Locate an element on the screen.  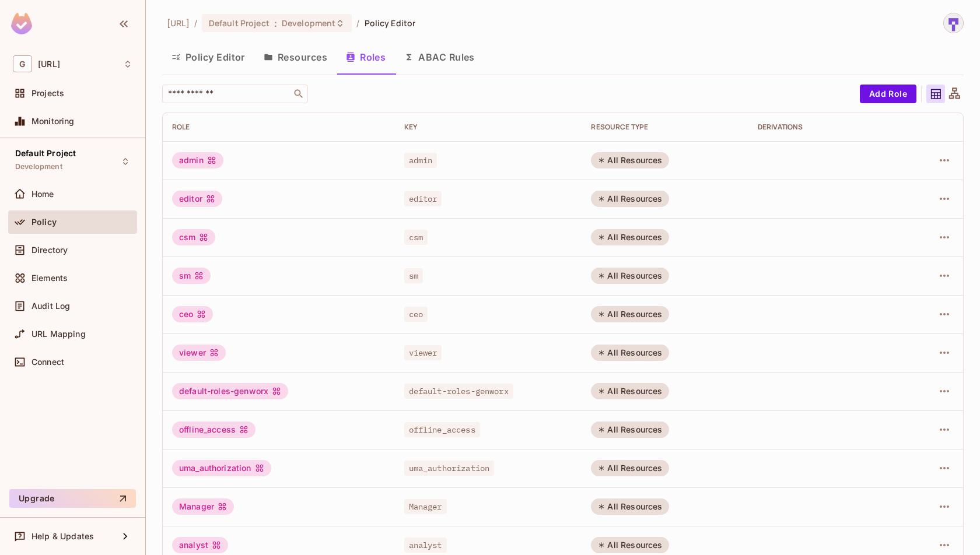
span: editor is located at coordinates (423, 199).